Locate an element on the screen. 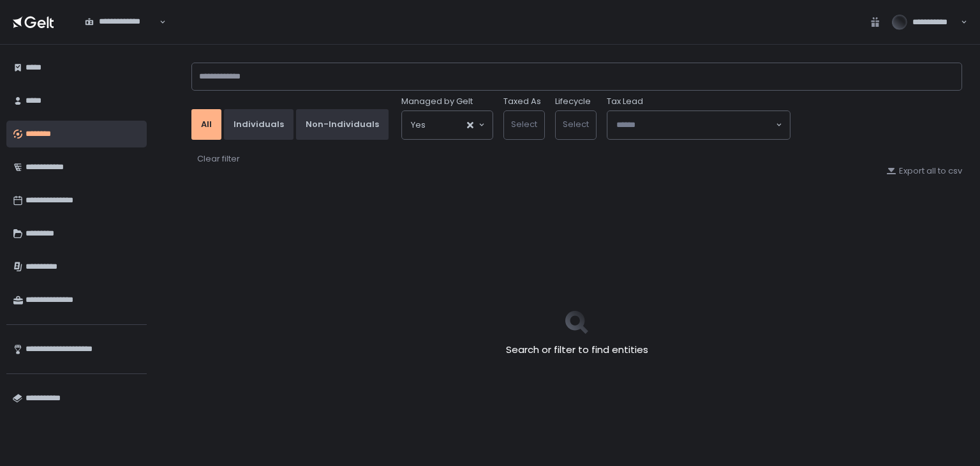 The width and height of the screenshot is (980, 466). label: Lifecycle is located at coordinates (573, 101).